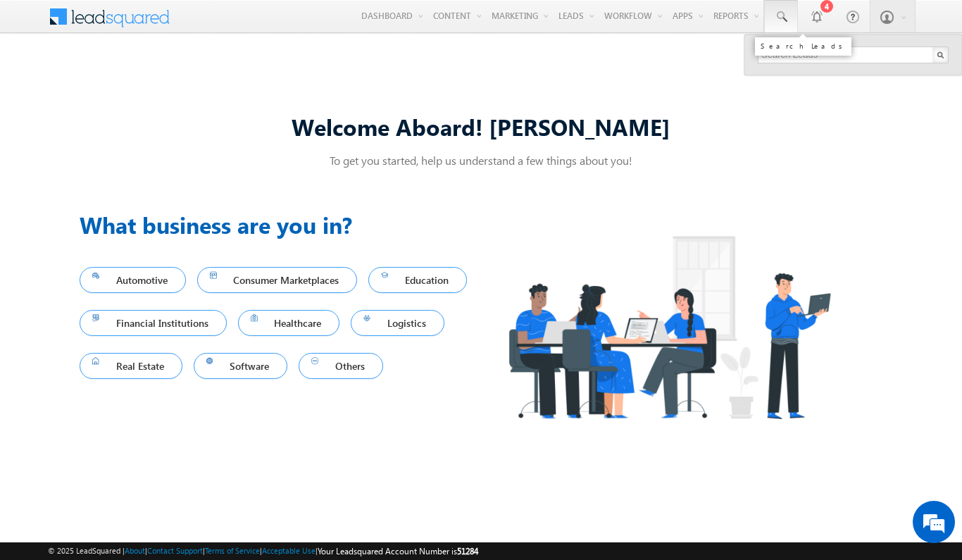 This screenshot has height=560, width=962. What do you see at coordinates (481, 160) in the screenshot?
I see `p: To get you started, help us understand a few things about you!` at bounding box center [481, 160].